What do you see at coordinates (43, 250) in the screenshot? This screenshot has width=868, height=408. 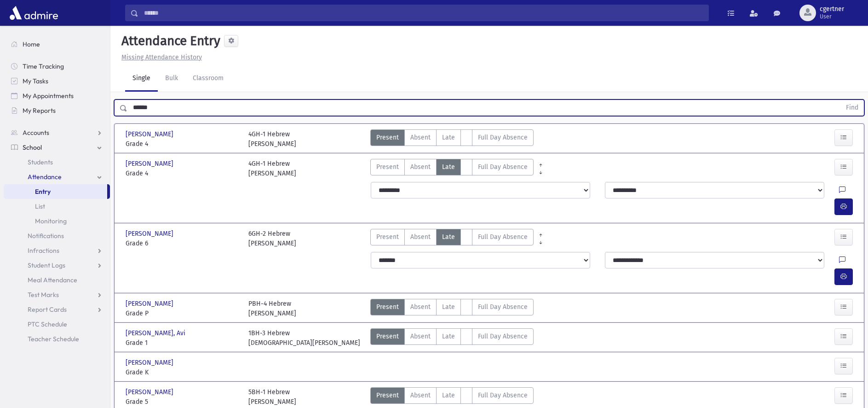 I see `span: Infractions` at bounding box center [43, 250].